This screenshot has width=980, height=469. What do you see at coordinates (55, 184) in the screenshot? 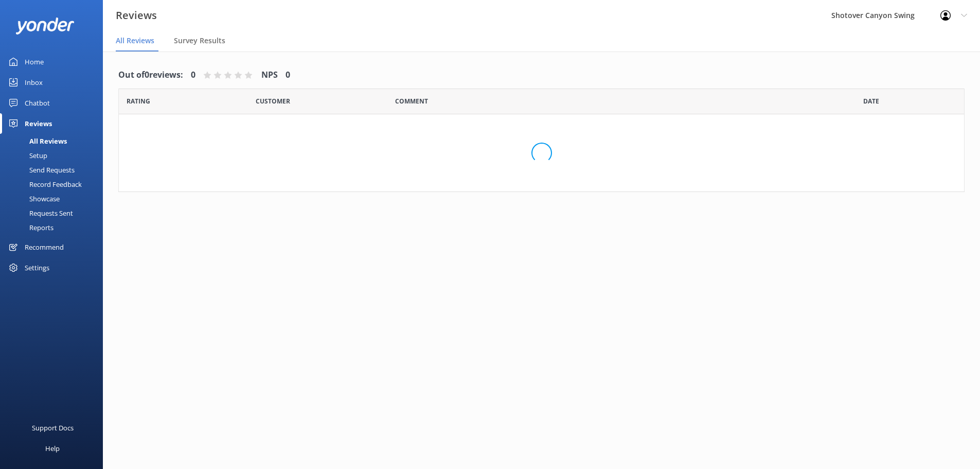
I see `a: Record Feedback` at bounding box center [55, 184].